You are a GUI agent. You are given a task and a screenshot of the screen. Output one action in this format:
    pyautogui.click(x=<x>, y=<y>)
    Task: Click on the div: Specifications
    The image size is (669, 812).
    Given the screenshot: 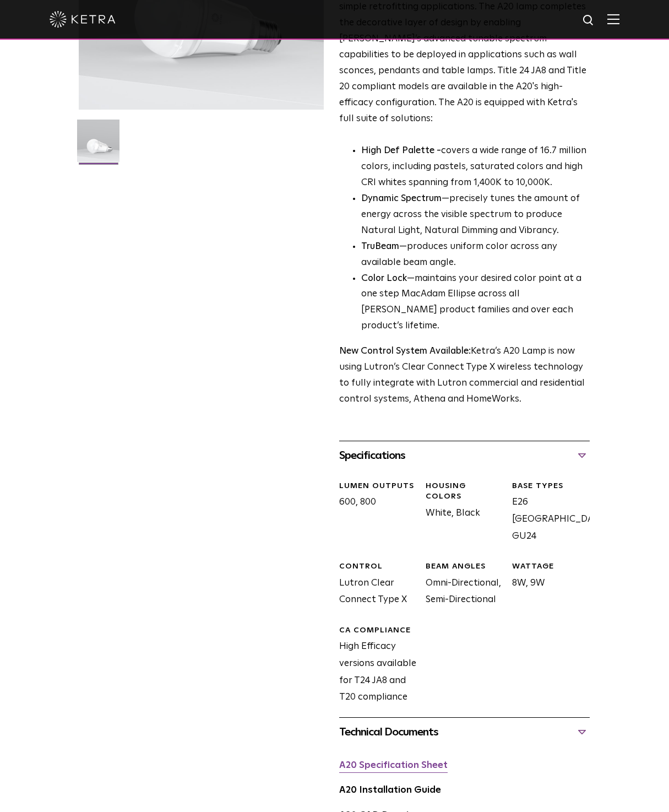 What is the action you would take?
    pyautogui.click(x=464, y=456)
    